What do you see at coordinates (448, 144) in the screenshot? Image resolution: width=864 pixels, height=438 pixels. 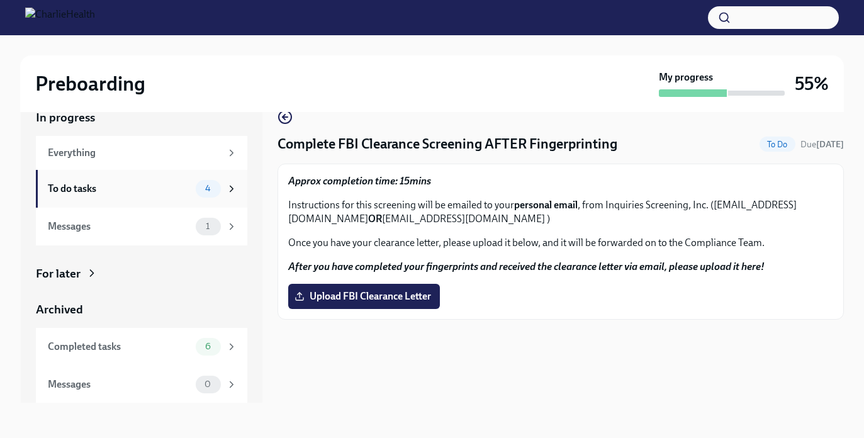 I see `h4: Complete FBI Clearance Screening AFTER Fingerprinting` at bounding box center [448, 144].